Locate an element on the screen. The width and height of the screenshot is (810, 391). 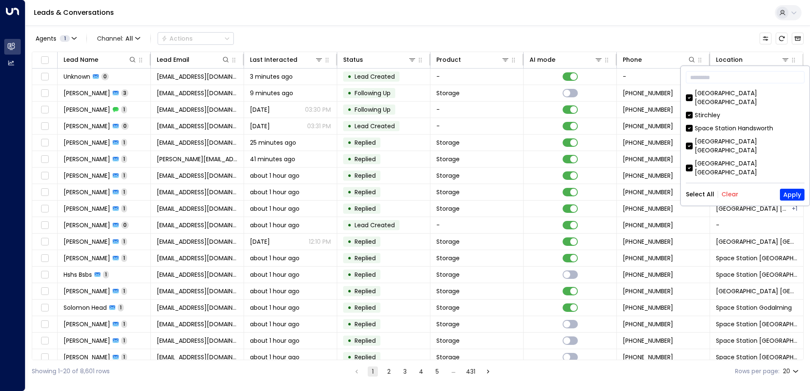
button: Channel:All is located at coordinates (119, 39).